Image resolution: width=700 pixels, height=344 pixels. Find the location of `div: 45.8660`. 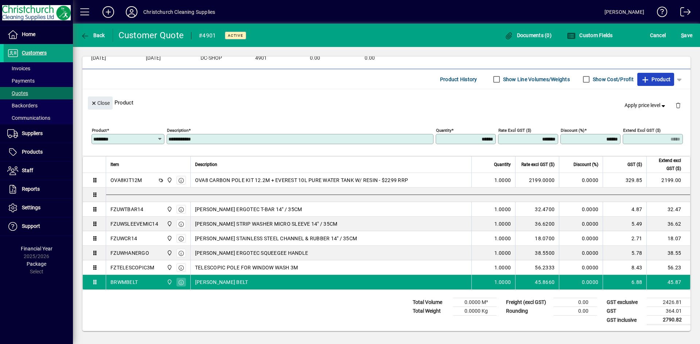

div: 45.8660 is located at coordinates (537, 282).